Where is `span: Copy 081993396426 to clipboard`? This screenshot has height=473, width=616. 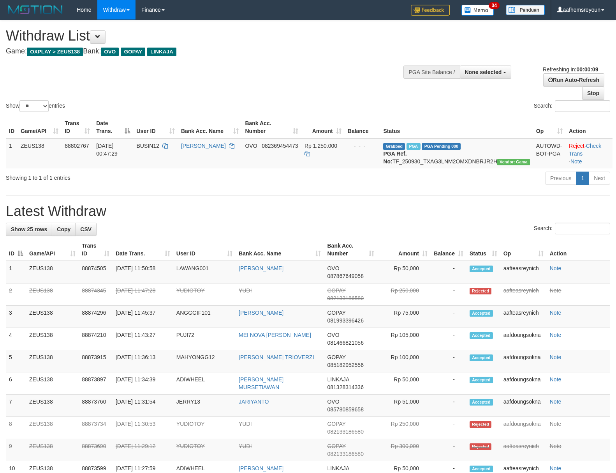
span: Copy 081993396426 to clipboard is located at coordinates (345, 320).